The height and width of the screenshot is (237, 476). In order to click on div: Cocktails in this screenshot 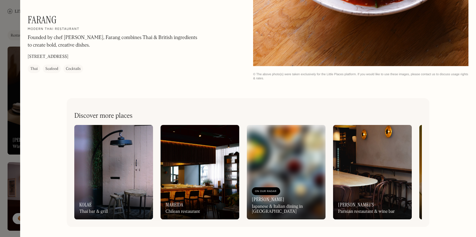, I will do `click(73, 69)`.